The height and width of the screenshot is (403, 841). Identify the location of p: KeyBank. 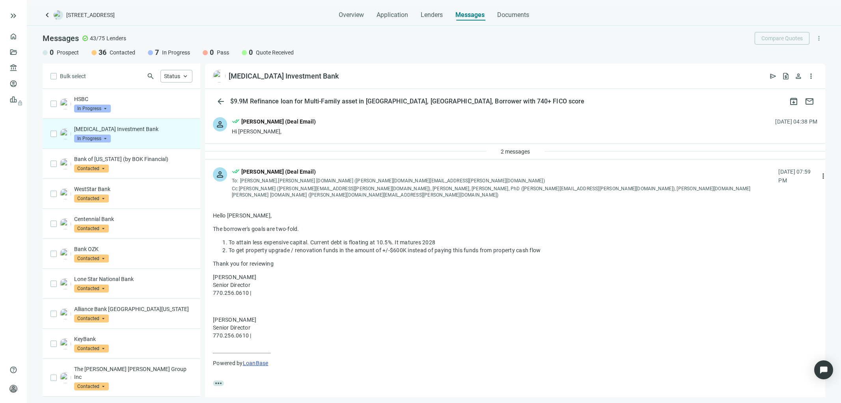
(133, 339).